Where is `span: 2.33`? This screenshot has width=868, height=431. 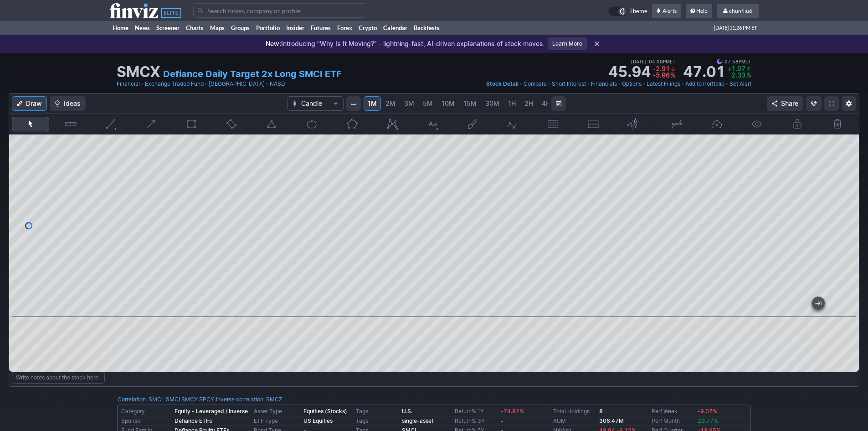
span: 2.33 is located at coordinates (739, 75).